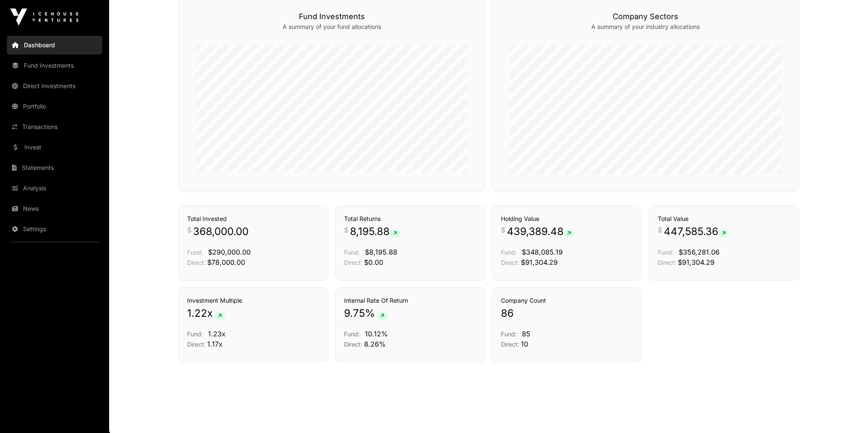  What do you see at coordinates (696, 232) in the screenshot?
I see `span: 447,585.36` at bounding box center [696, 232].